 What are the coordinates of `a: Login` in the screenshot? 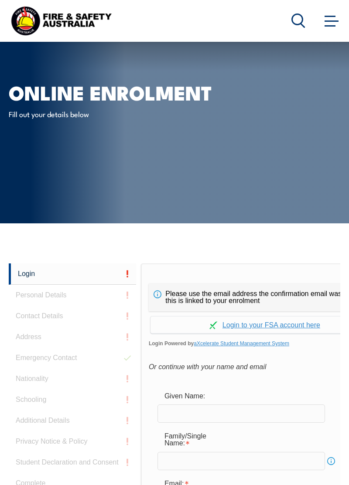 It's located at (72, 274).